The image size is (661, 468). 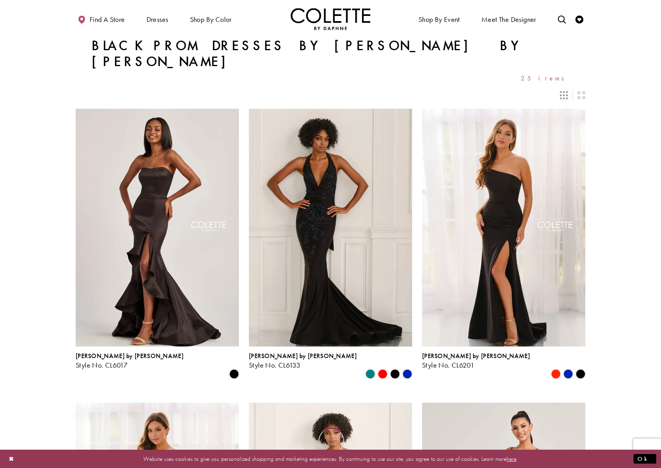 What do you see at coordinates (107, 19) in the screenshot?
I see `span: Find a store` at bounding box center [107, 19].